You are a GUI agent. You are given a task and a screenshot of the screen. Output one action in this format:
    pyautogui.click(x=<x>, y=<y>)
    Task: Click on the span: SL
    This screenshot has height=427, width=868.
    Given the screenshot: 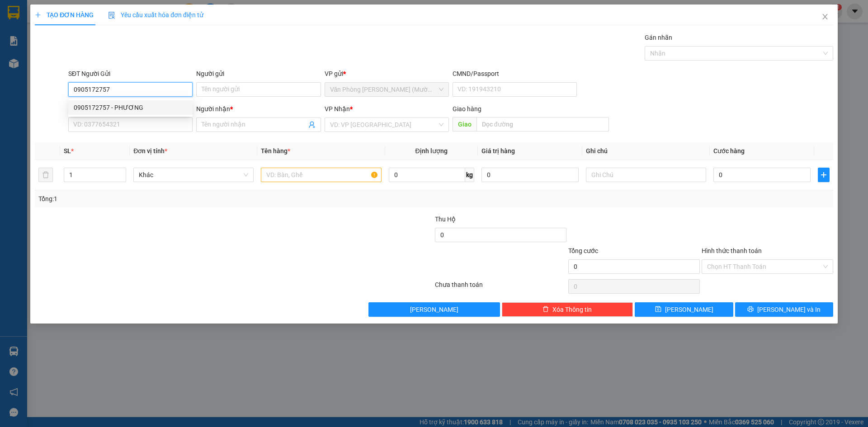 What is the action you would take?
    pyautogui.click(x=67, y=151)
    